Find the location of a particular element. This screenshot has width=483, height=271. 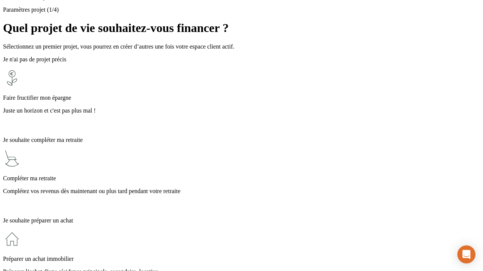

p: Je souhaite préparer un achat is located at coordinates (241, 221).